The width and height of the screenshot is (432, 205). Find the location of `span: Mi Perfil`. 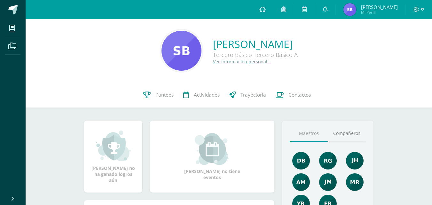

span: Mi Perfil is located at coordinates (379, 12).